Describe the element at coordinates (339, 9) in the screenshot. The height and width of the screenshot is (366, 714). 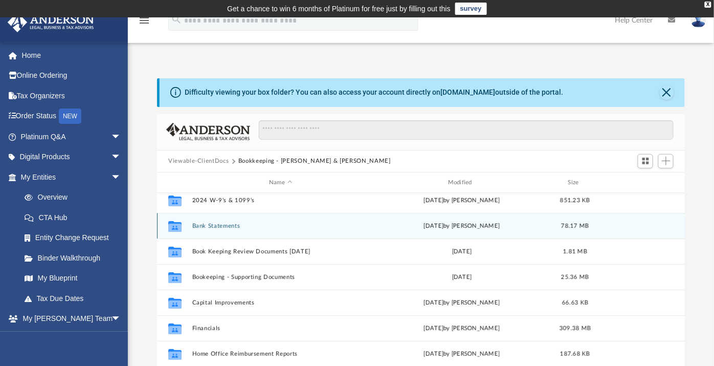
I see `div: Get a chance to win 6 months of Platinum for free just by filling out this` at that location.